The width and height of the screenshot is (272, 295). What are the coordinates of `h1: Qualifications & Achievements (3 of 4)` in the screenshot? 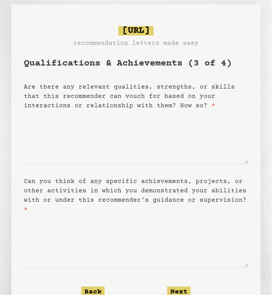 It's located at (136, 64).